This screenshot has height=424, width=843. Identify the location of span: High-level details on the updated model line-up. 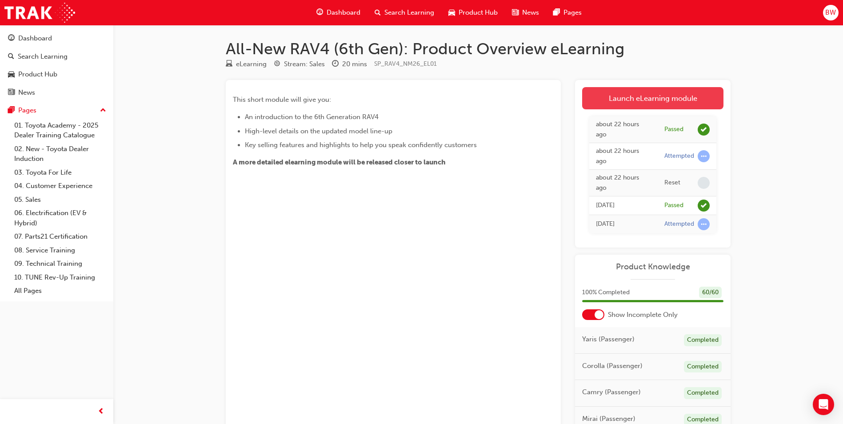
(318, 131).